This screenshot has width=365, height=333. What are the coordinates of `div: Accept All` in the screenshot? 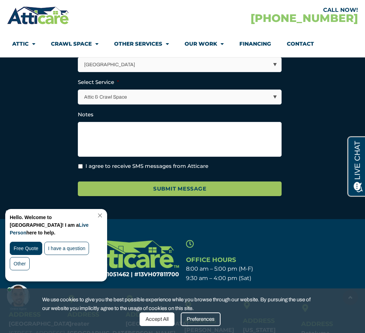 It's located at (157, 319).